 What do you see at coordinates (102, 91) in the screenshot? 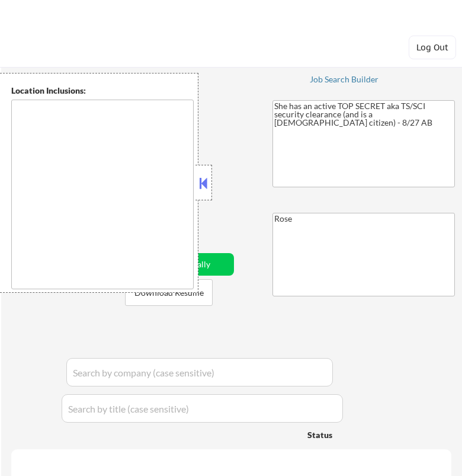
I see `div: Location Inclusions:` at bounding box center [102, 91].